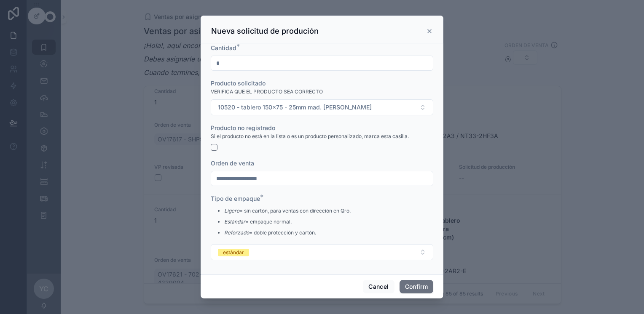  What do you see at coordinates (265, 31) in the screenshot?
I see `h3: Nueva solicitud de produción` at bounding box center [265, 31].